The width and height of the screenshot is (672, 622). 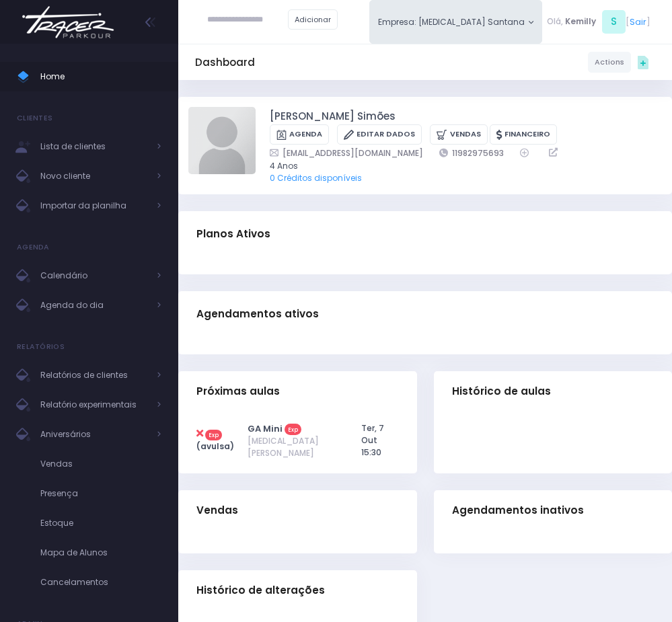 I want to click on h4: Agenda, so click(x=33, y=248).